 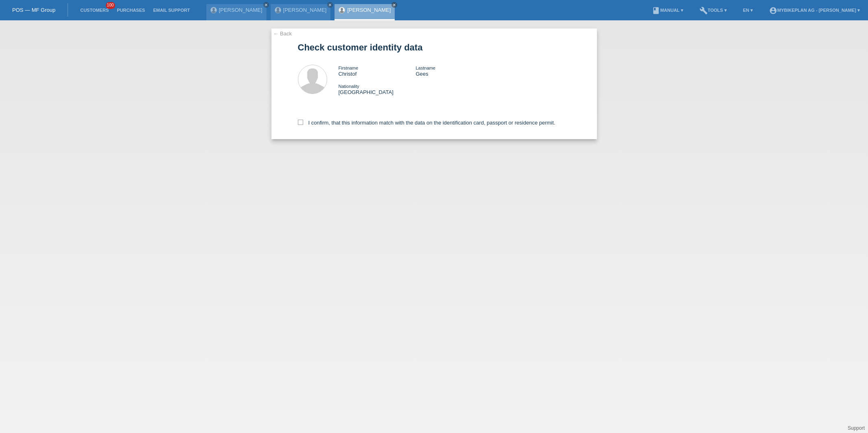 What do you see at coordinates (425, 68) in the screenshot?
I see `span: Lastname` at bounding box center [425, 68].